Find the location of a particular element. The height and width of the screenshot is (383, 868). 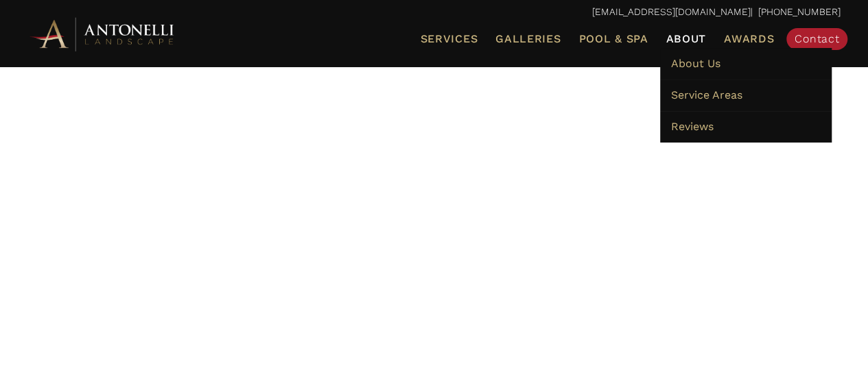

span: Reviews is located at coordinates (692, 126).